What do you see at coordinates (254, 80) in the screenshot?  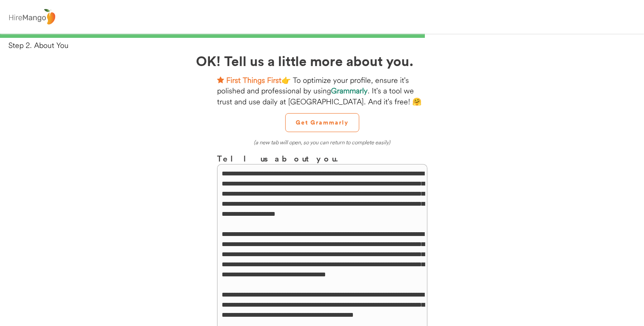 I see `strong: First Things First` at bounding box center [254, 80].